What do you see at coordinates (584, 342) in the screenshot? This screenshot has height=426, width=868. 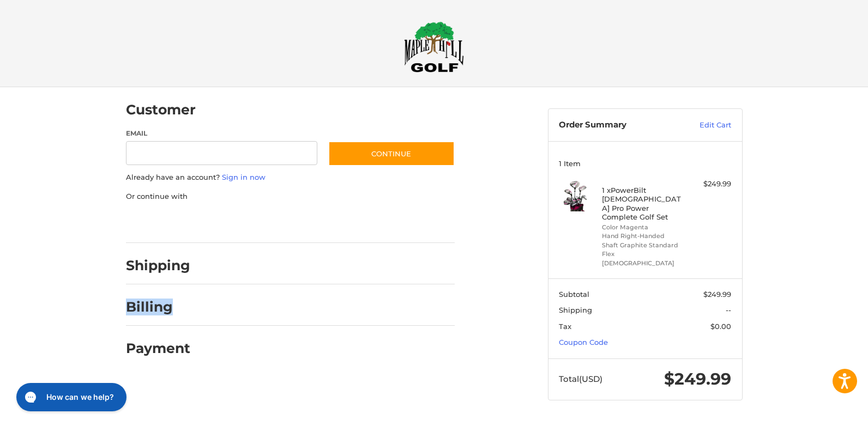 I see `a: Coupon Code` at bounding box center [584, 342].